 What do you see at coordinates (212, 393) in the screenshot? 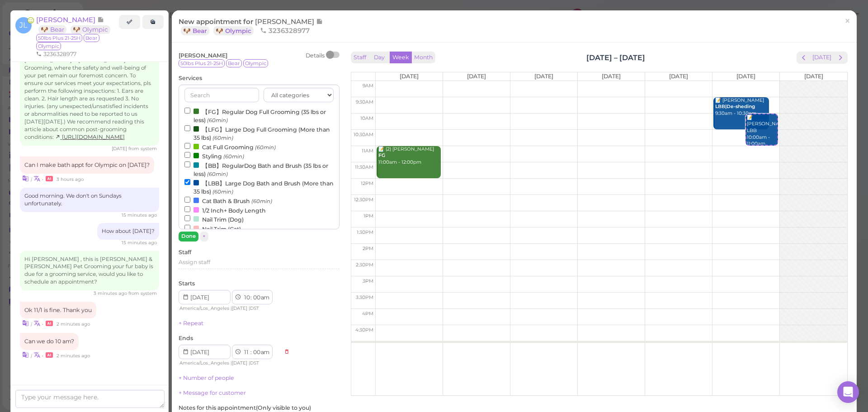
I see `a: + Message for customer` at bounding box center [212, 393].